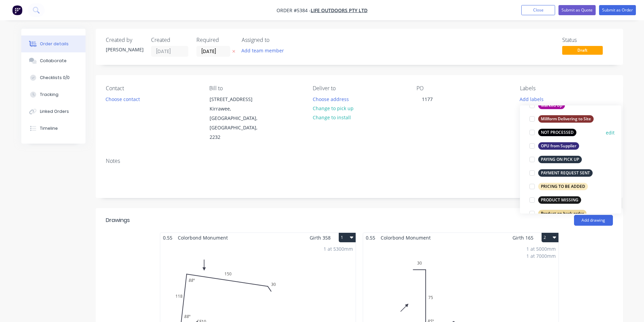 The width and height of the screenshot is (644, 322). Describe the element at coordinates (562, 119) in the screenshot. I see `button: Millform Delivering to Site` at that location.